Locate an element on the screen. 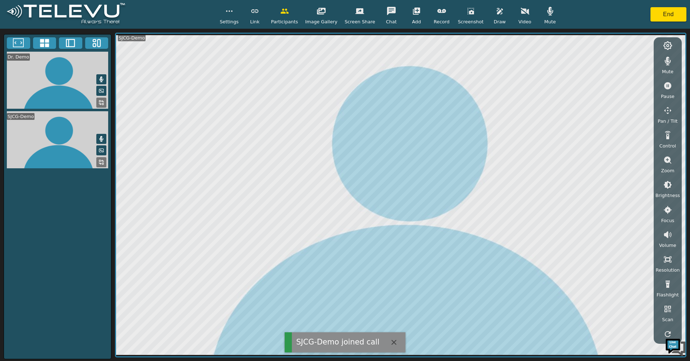 This screenshot has height=361, width=690. span: Image Gallery is located at coordinates (321, 22).